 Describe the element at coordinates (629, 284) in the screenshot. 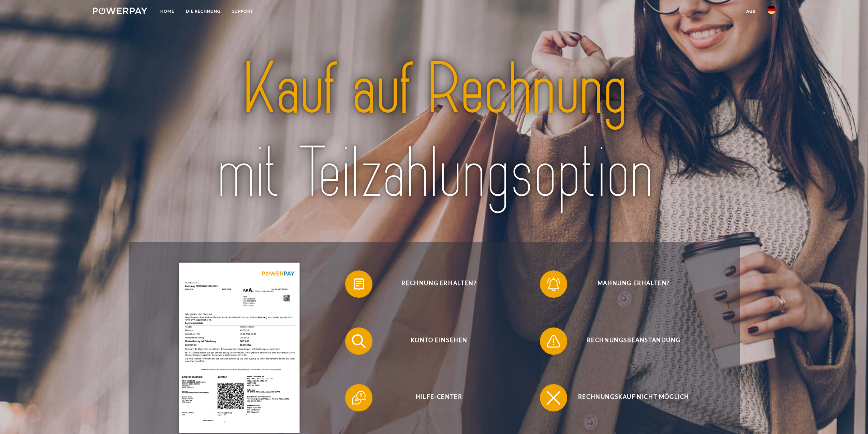

I see `button: Mahnung erhalten?` at that location.